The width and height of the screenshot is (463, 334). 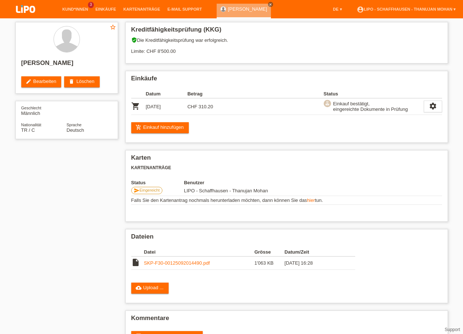 What do you see at coordinates (29, 81) in the screenshot?
I see `i: edit` at bounding box center [29, 81].